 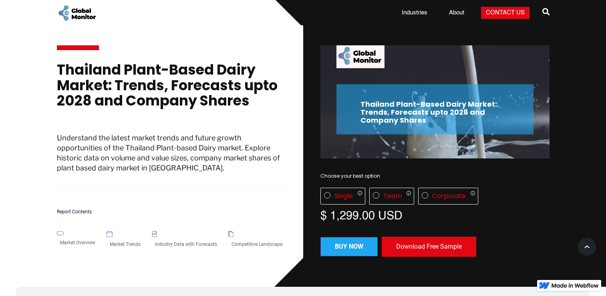 What do you see at coordinates (77, 13) in the screenshot?
I see `a: home` at bounding box center [77, 13].